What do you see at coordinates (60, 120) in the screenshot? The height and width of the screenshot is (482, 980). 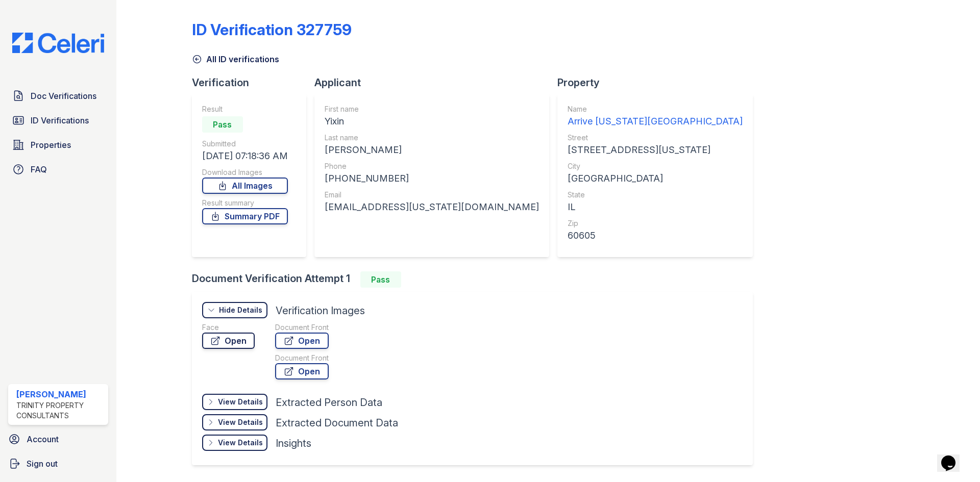 I see `span: ID Verifications` at bounding box center [60, 120].